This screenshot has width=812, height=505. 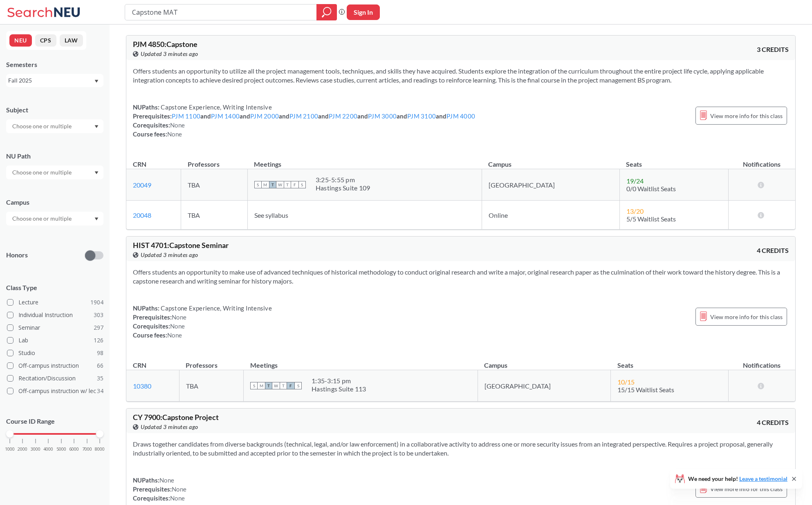 What do you see at coordinates (23, 449) in the screenshot?
I see `span: 2000` at bounding box center [23, 449].